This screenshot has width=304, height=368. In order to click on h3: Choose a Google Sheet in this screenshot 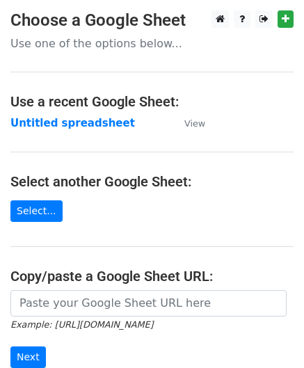, I will do `click(152, 20)`.